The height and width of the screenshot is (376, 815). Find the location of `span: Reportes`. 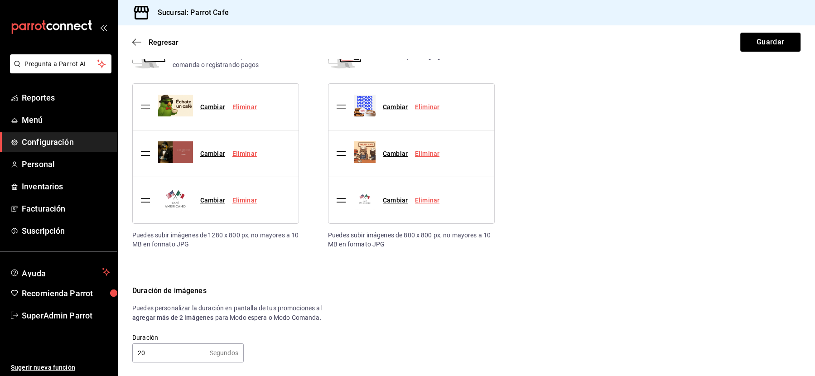

span: Reportes is located at coordinates (66, 97).